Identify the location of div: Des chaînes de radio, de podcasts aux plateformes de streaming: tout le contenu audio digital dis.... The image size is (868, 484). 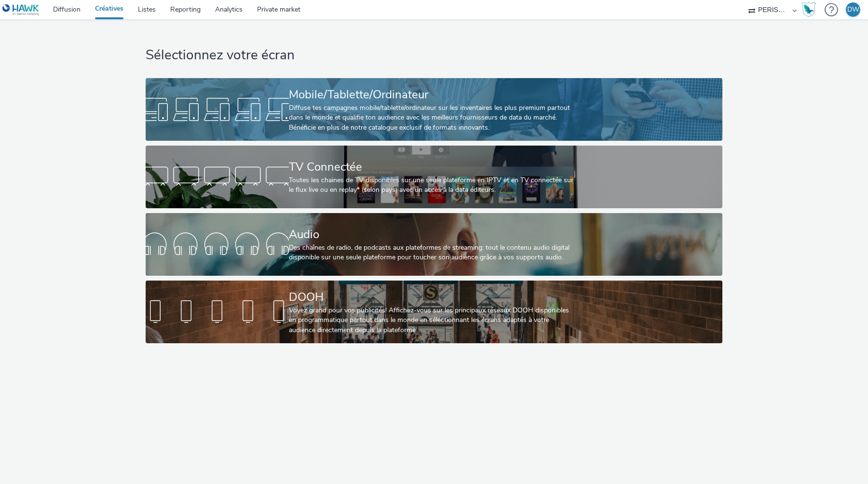
(433, 252).